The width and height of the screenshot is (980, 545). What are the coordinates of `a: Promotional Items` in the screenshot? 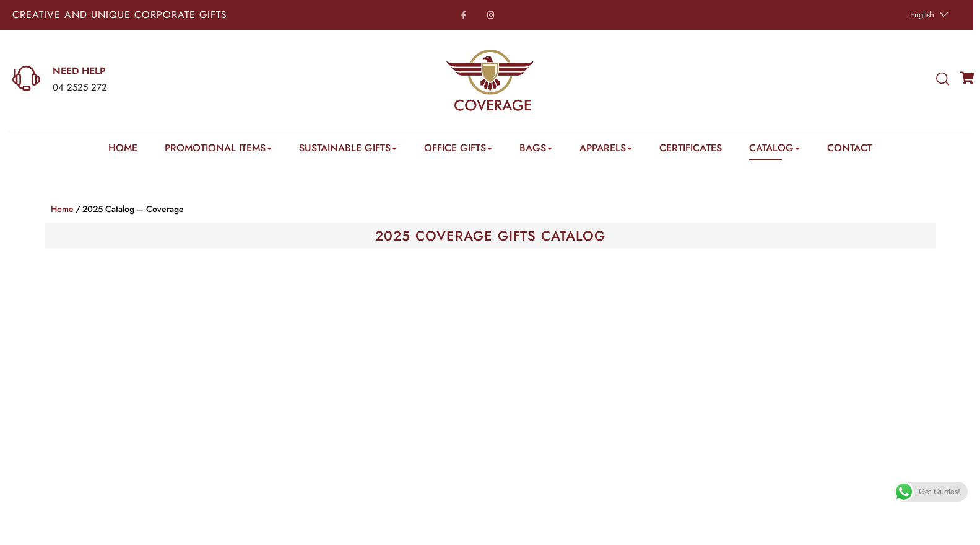 It's located at (218, 150).